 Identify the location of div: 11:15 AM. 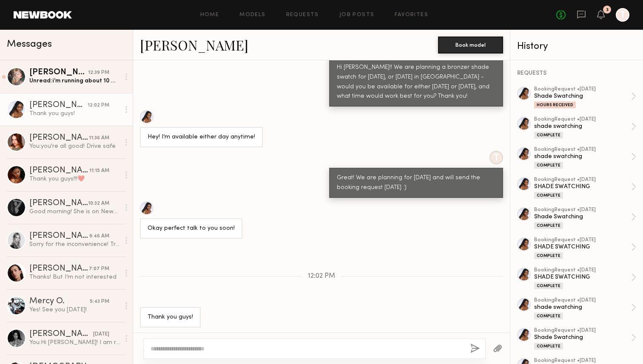
(99, 171).